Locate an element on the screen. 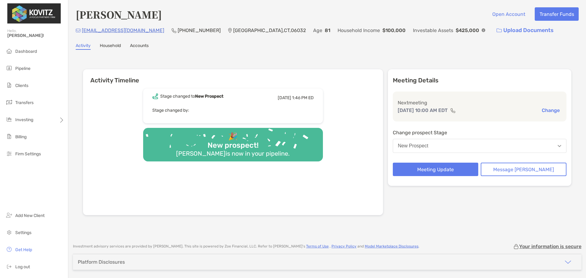  button: Transfer Funds is located at coordinates (557, 14).